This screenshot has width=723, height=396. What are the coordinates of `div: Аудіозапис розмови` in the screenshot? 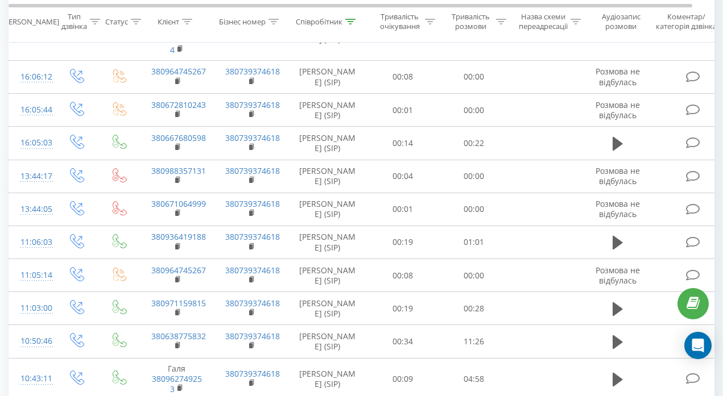 It's located at (621, 22).